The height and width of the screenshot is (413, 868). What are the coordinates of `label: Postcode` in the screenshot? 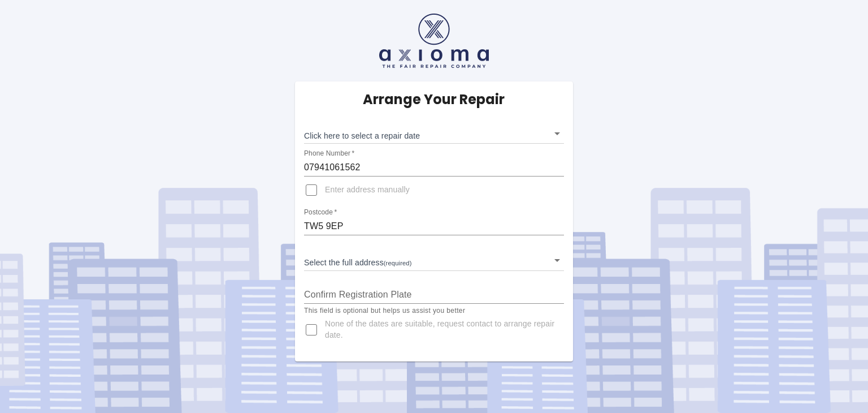 It's located at (320, 212).